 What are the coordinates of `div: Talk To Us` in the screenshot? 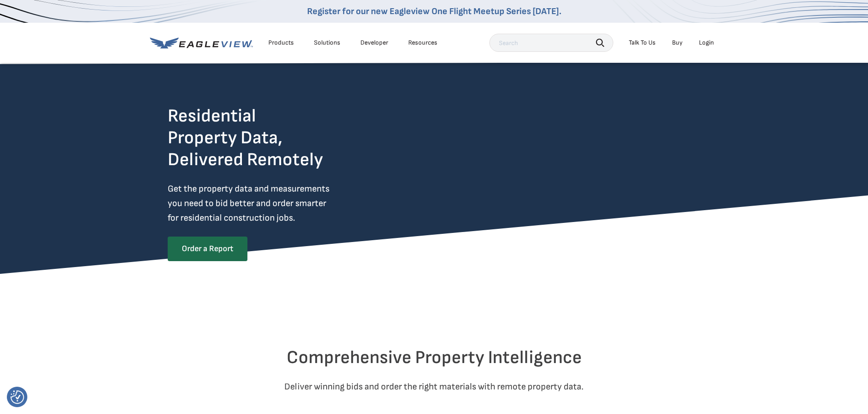 It's located at (642, 43).